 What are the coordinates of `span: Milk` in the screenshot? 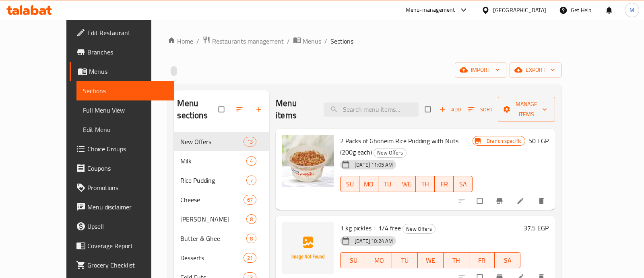 It's located at (213, 161).